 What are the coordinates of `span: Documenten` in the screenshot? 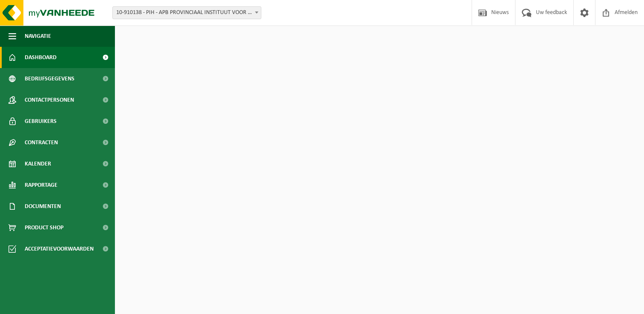 It's located at (42, 206).